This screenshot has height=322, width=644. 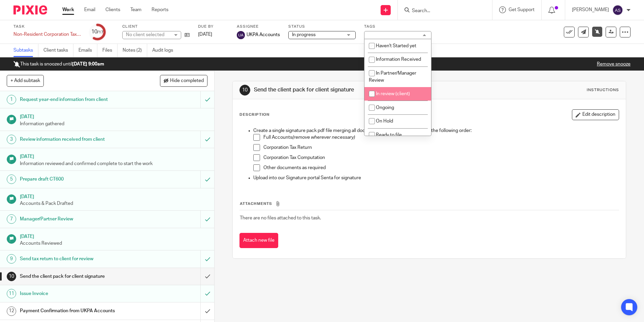 I want to click on small: /17, so click(x=100, y=32).